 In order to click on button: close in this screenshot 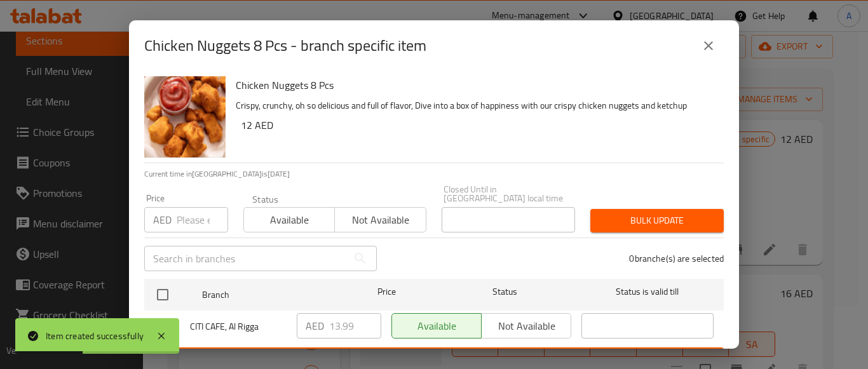, I will do `click(709, 46)`.